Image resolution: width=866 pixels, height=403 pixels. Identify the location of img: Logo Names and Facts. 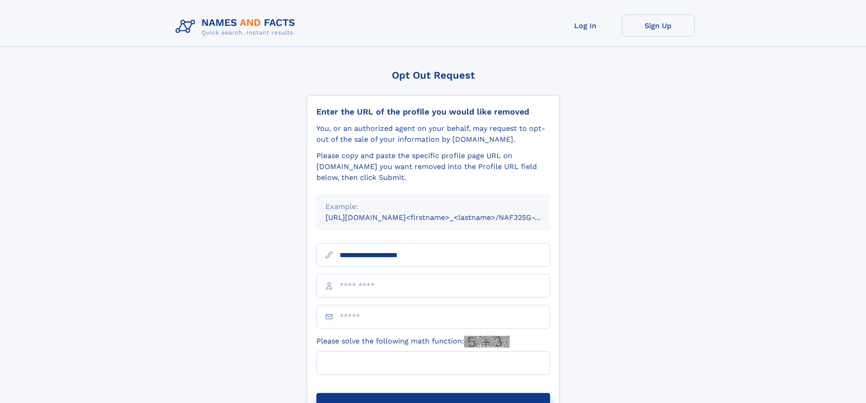
(237, 27).